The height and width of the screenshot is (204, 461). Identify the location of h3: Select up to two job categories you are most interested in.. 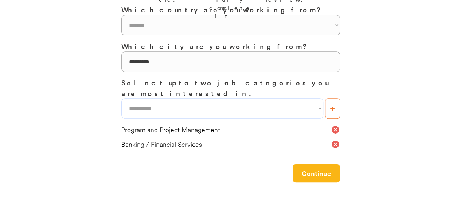
(231, 87).